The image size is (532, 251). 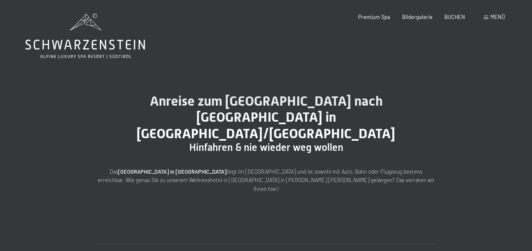 What do you see at coordinates (374, 17) in the screenshot?
I see `span: Premium Spa` at bounding box center [374, 17].